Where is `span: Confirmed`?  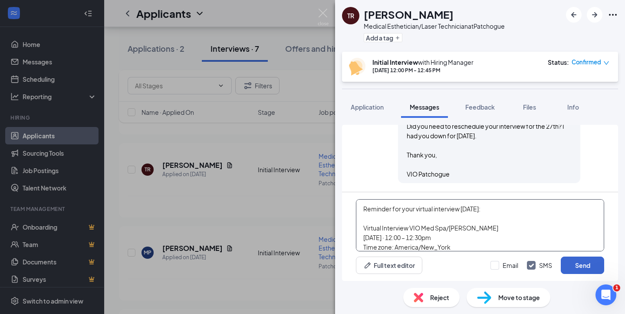
span: Confirmed is located at coordinates (587, 62).